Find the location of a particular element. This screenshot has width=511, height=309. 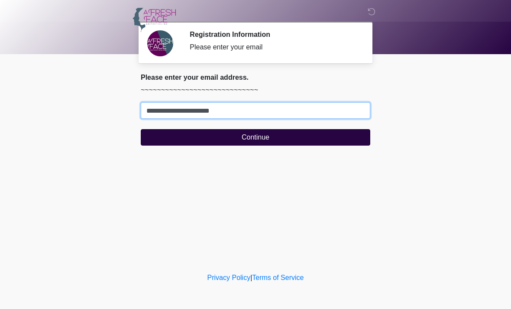

img: A Fresh Face Aesthetics Inc Logo is located at coordinates (154, 19).